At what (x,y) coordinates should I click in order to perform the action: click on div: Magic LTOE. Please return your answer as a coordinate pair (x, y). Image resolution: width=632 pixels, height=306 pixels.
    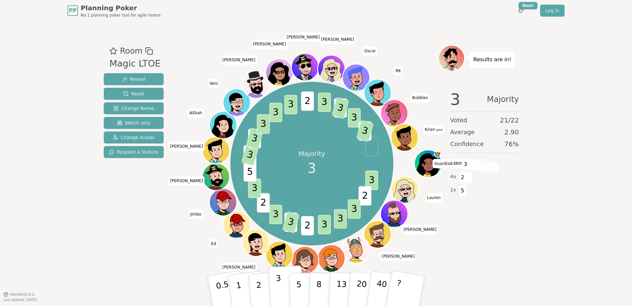
    Looking at the image, I should click on (135, 64).